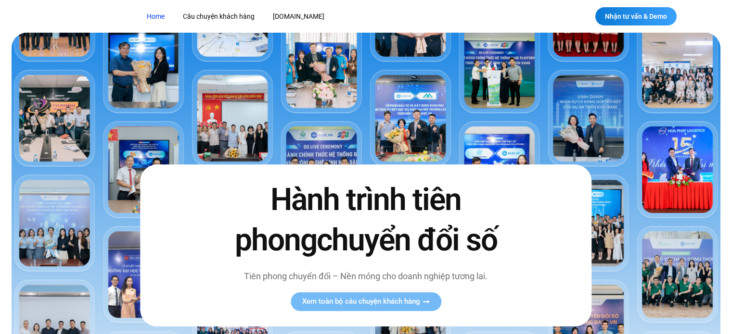 The image size is (732, 334). Describe the element at coordinates (636, 16) in the screenshot. I see `span: Nhận tư vấn & Demo` at that location.